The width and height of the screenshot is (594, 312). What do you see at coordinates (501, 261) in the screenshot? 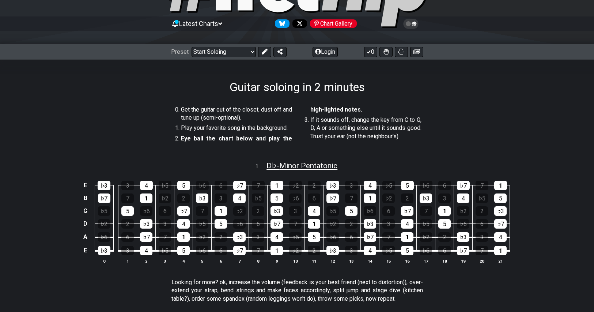
I see `th: 21` at bounding box center [501, 261].